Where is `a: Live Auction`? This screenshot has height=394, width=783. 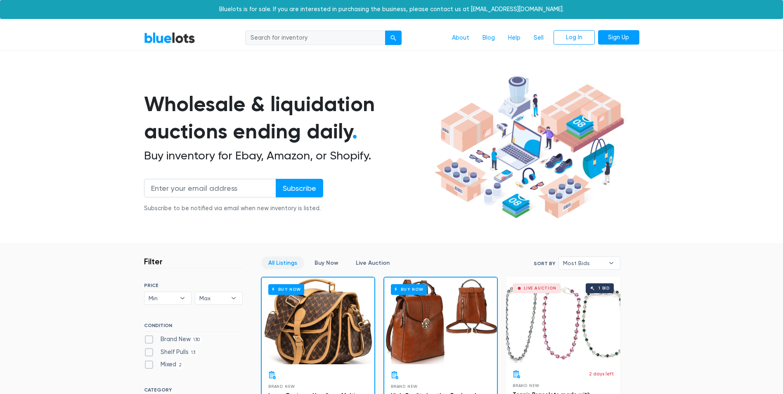
a: Live Auction is located at coordinates (373, 263).